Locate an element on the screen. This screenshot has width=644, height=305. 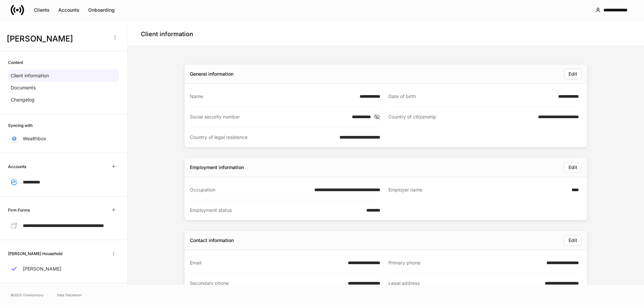
p: Client information is located at coordinates (30, 76).